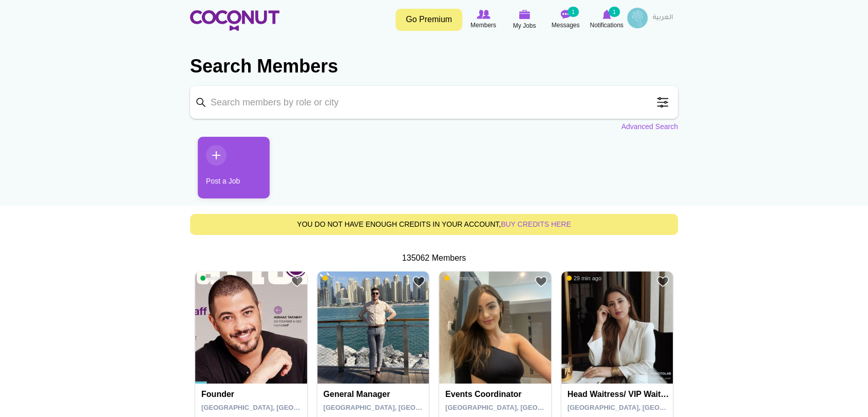  I want to click on h4: Events Coordinator, so click(496, 394).